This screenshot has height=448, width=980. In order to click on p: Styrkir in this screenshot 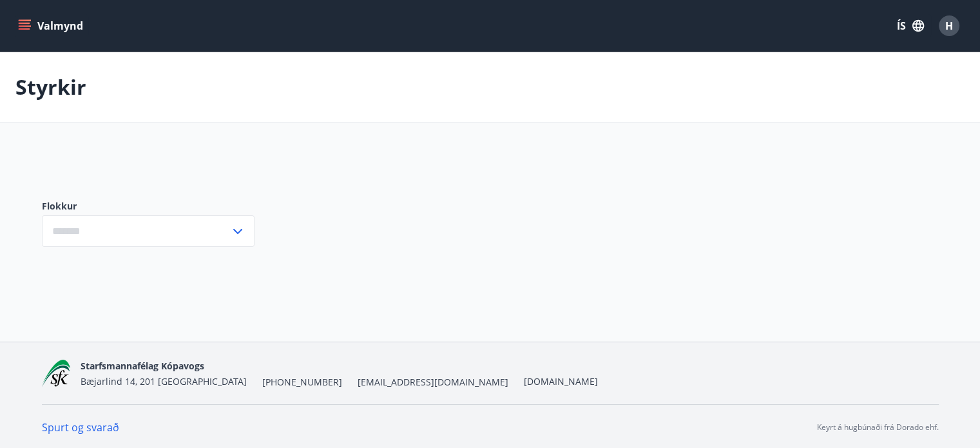, I will do `click(51, 87)`.